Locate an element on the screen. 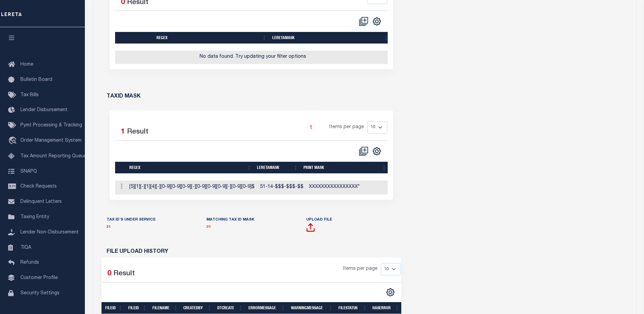 Image resolution: width=644 pixels, height=314 pixels. td: XXXXXXXXXXXXXXXX* is located at coordinates (347, 187).